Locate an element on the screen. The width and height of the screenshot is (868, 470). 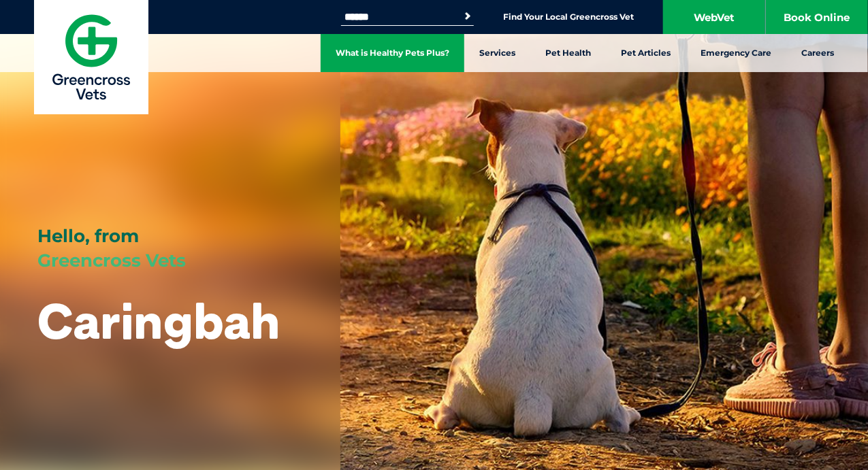
a: Careers is located at coordinates (818, 53).